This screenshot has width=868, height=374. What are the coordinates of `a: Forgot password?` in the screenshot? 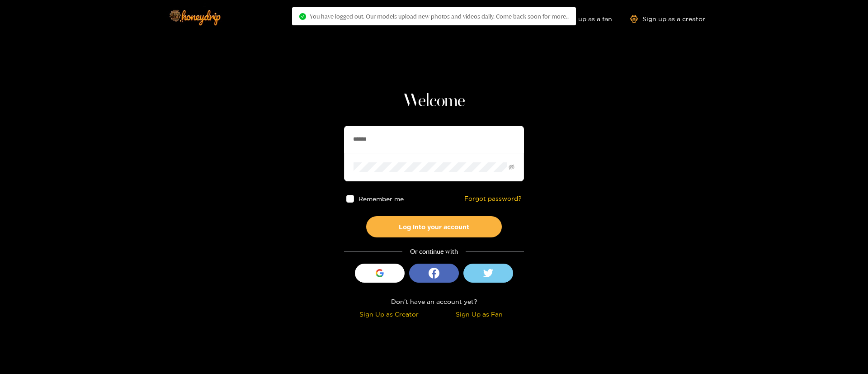 It's located at (493, 198).